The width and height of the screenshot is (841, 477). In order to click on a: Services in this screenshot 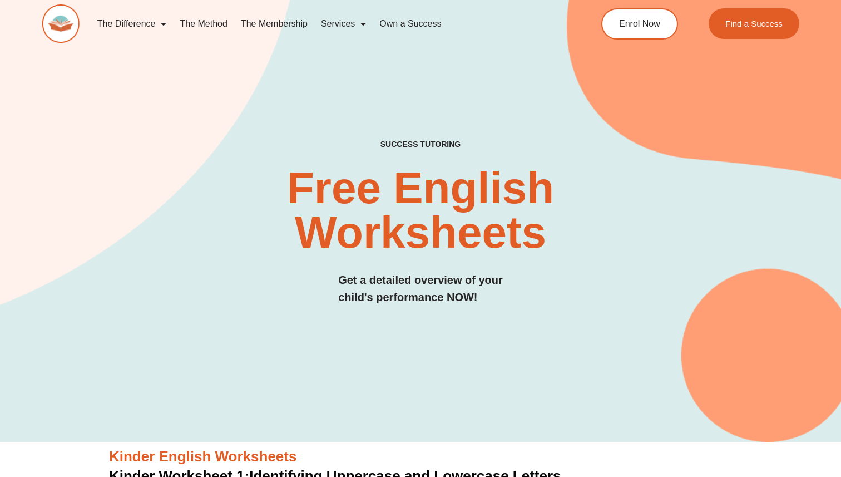, I will do `click(343, 24)`.